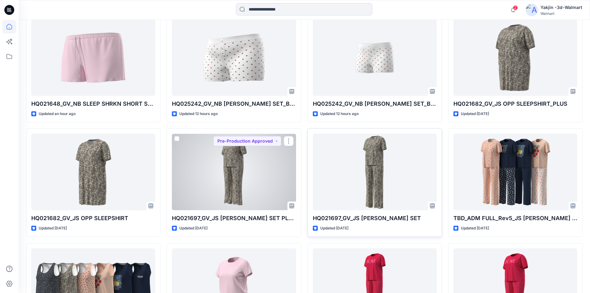 The image size is (590, 293). Describe the element at coordinates (57, 114) in the screenshot. I see `p: Updated an hour ago` at that location.